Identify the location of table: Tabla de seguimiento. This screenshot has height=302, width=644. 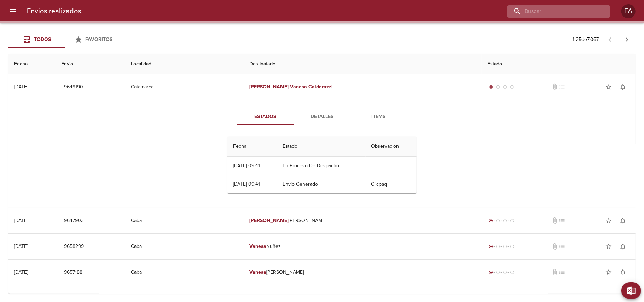
(322, 164).